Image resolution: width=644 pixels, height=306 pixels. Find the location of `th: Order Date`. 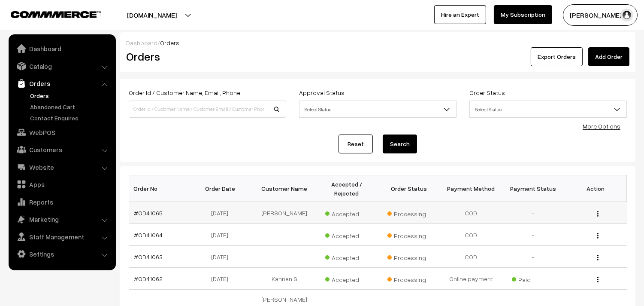

th: Order Date is located at coordinates (222, 189).